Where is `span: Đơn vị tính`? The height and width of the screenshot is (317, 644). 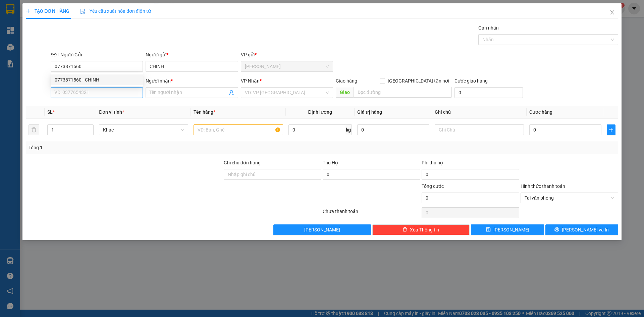
span: Đơn vị tính is located at coordinates (111, 112).